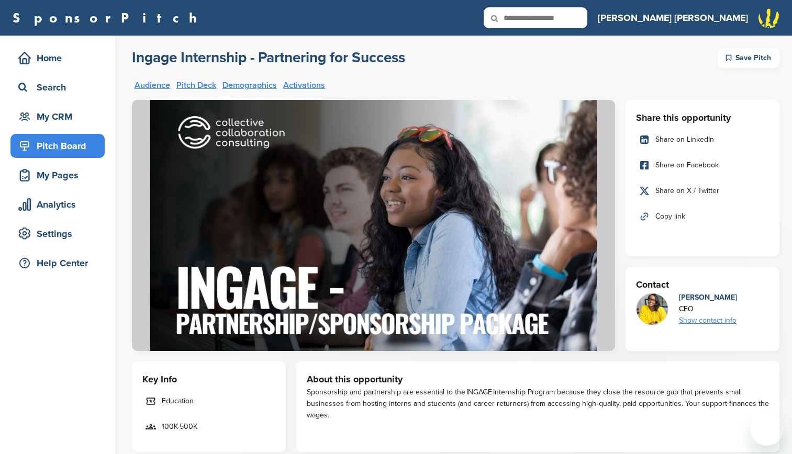 The image size is (792, 454). Describe the element at coordinates (60, 175) in the screenshot. I see `div: My Pages` at that location.